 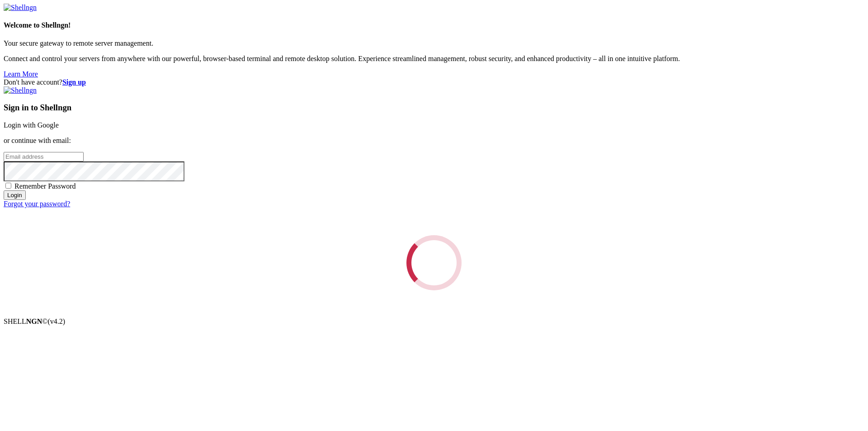 I want to click on h3: Sign in to Shellngn, so click(x=434, y=108).